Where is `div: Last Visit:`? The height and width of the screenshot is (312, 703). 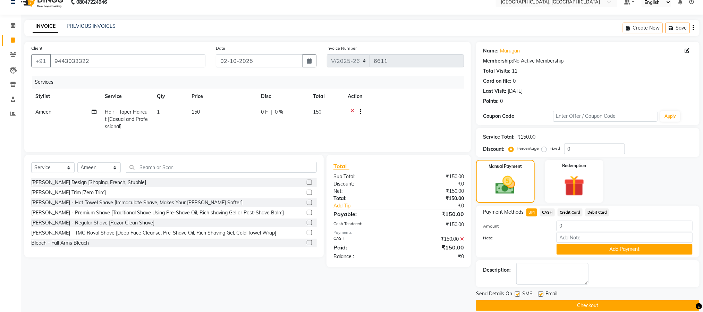 div: Last Visit: is located at coordinates (495, 91).